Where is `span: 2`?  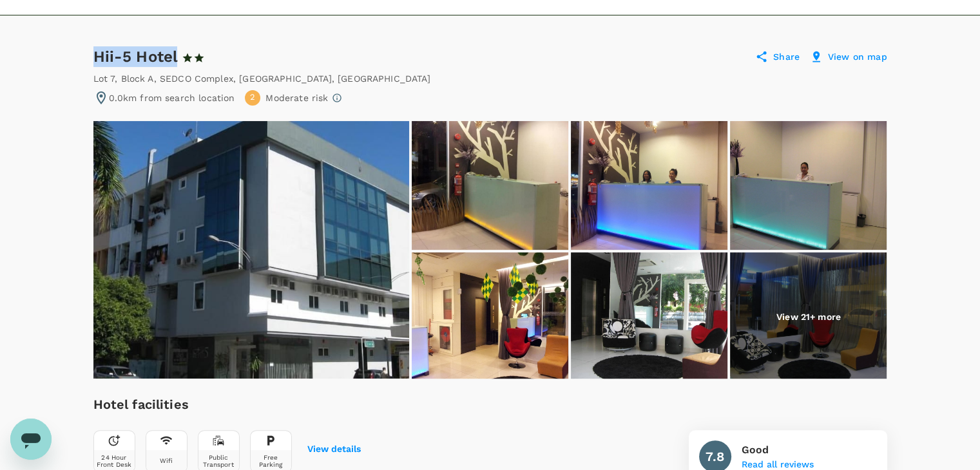
span: 2 is located at coordinates (253, 97).